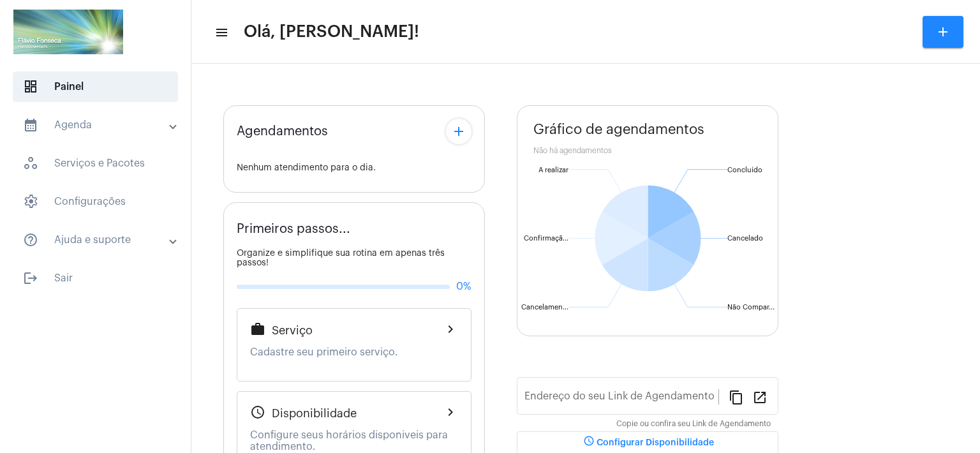  What do you see at coordinates (98, 126) in the screenshot?
I see `mat-expansion-panel-header: sidenav iconAgenda` at bounding box center [98, 126].